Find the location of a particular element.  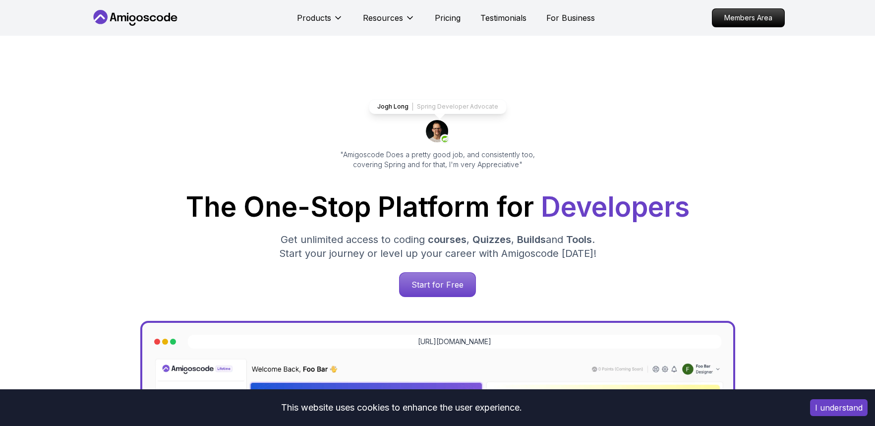

p: Start for Free is located at coordinates (437, 285).